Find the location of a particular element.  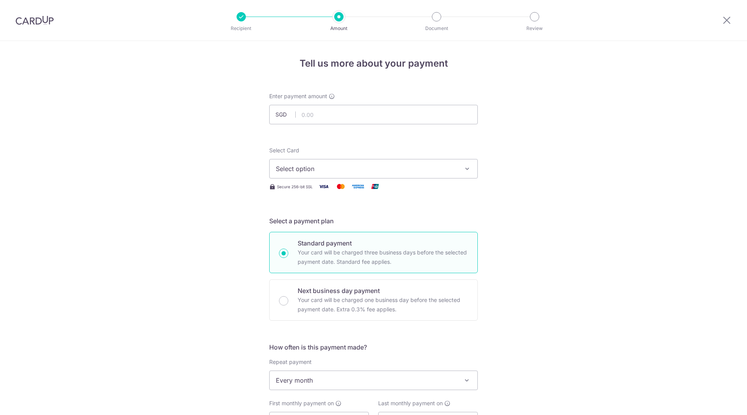

h5: Select a payment plan is located at coordinates (374, 221).